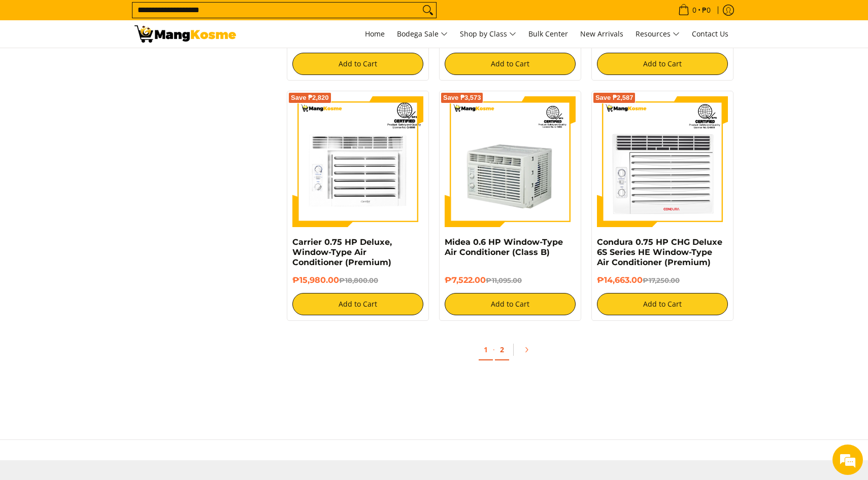 The image size is (868, 480). What do you see at coordinates (167, 319) in the screenshot?
I see `em: Submit` at bounding box center [167, 319].